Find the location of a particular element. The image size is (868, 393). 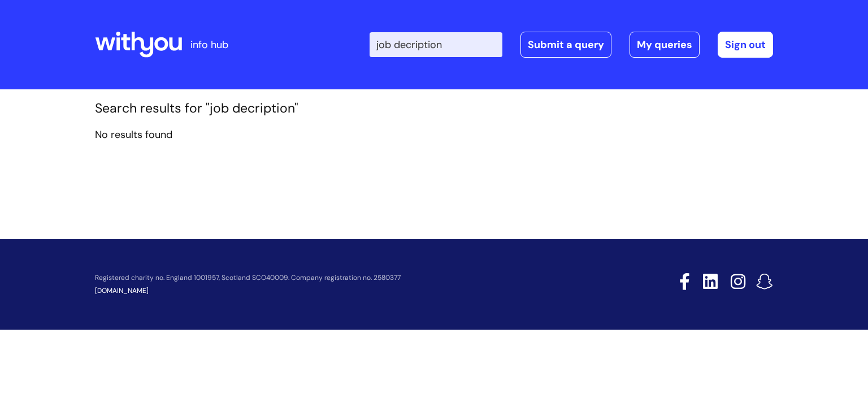

h1: Search results for "job decription" is located at coordinates (434, 108).